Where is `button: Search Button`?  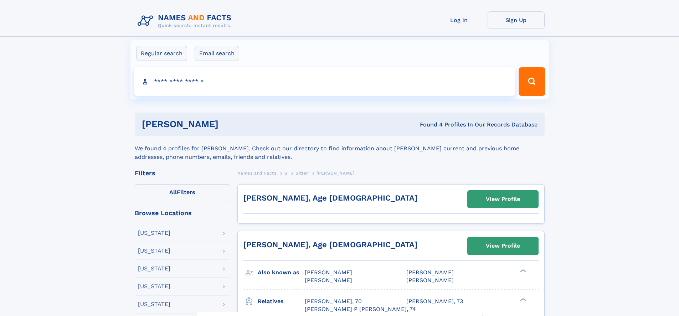
button: Search Button is located at coordinates (532, 82).